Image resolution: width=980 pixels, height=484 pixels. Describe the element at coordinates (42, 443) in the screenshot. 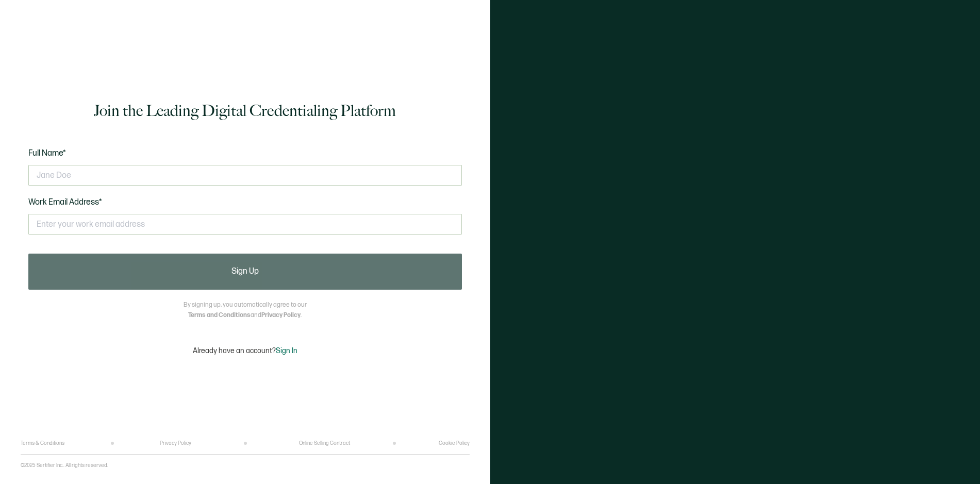

I see `a: Terms & Conditions` at that location.